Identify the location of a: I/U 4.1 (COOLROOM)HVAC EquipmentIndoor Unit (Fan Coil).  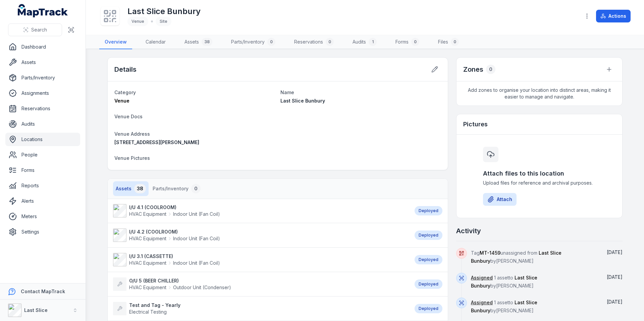
(261, 211).